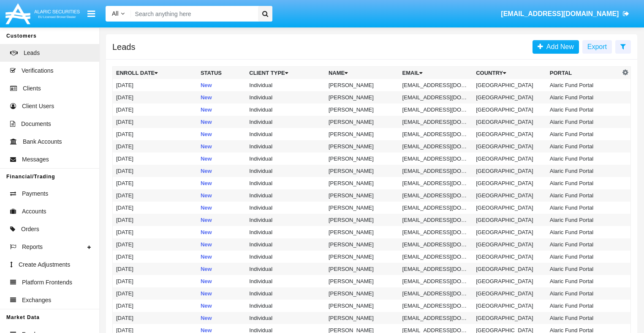 The width and height of the screenshot is (644, 333). What do you see at coordinates (286, 73) in the screenshot?
I see `th: Client Type` at bounding box center [286, 73].